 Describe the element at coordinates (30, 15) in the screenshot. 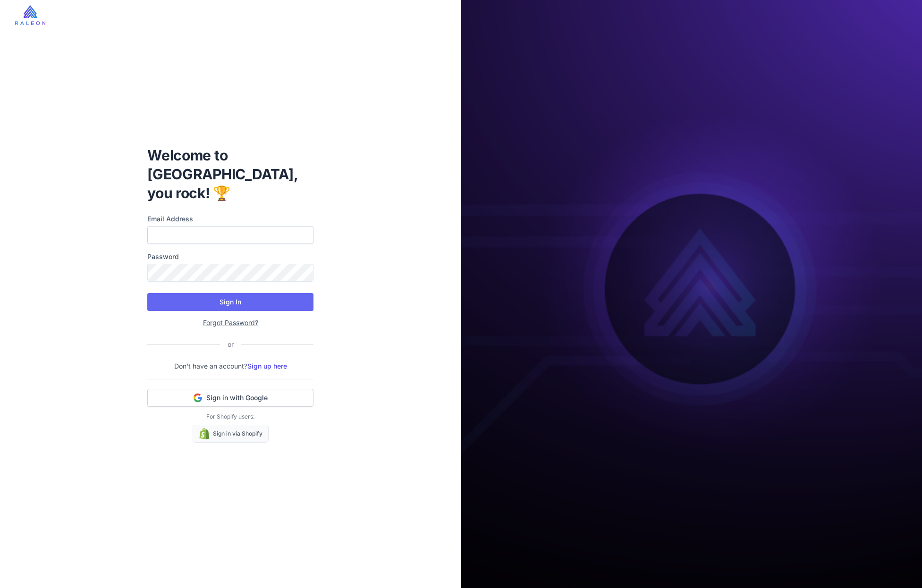

I see `img: raleon-logo-whitebg.9aac0268.jpg` at that location.